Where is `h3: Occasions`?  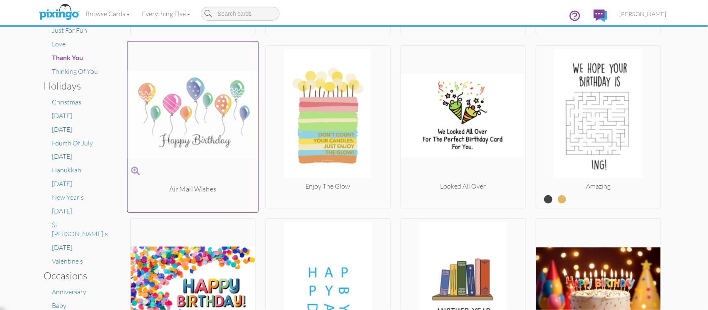 h3: Occasions is located at coordinates (74, 276).